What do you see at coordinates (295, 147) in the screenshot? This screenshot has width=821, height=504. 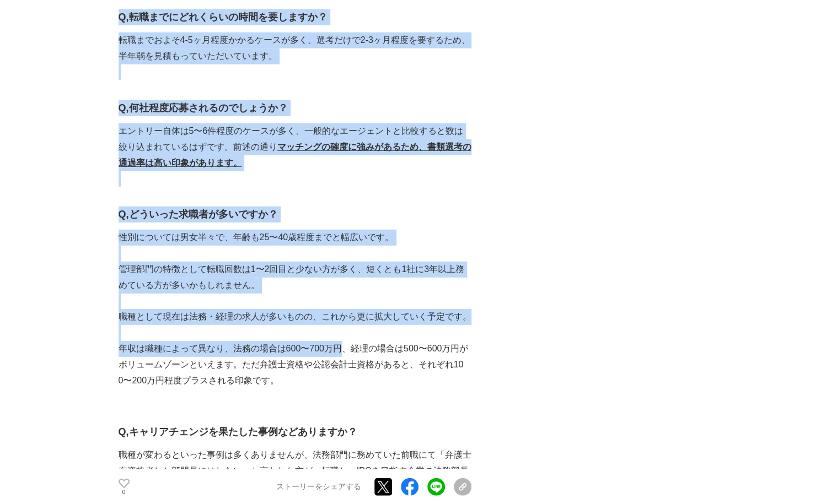 I see `p: エントリー自体は5〜6件程度のケースが多く、一般的なエージェントと比較すると数は絞り込まれているはずです。前述の通り` at bounding box center [295, 147].